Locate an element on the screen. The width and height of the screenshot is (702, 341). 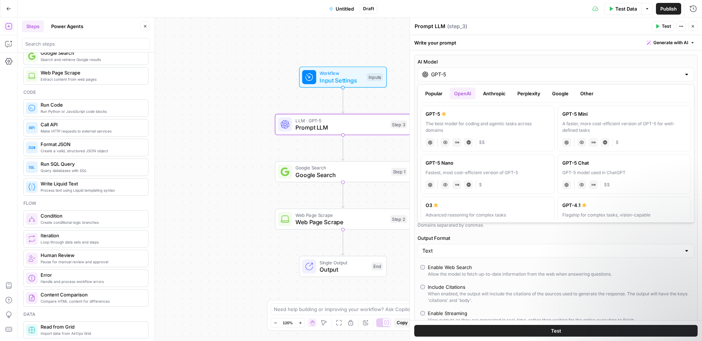
button: Google is located at coordinates (560, 94).